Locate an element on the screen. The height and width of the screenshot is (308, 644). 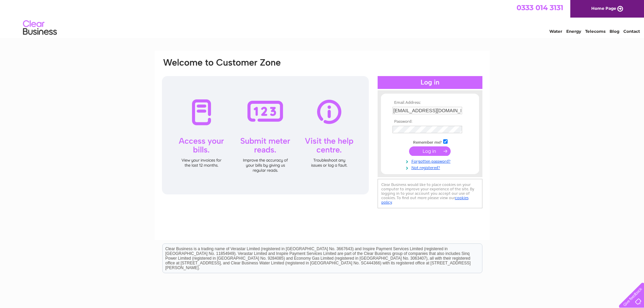
a: Energy is located at coordinates (574, 31).